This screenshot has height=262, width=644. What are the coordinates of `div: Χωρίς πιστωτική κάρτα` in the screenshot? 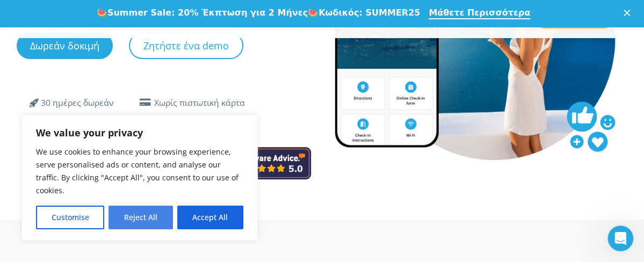 It's located at (199, 103).